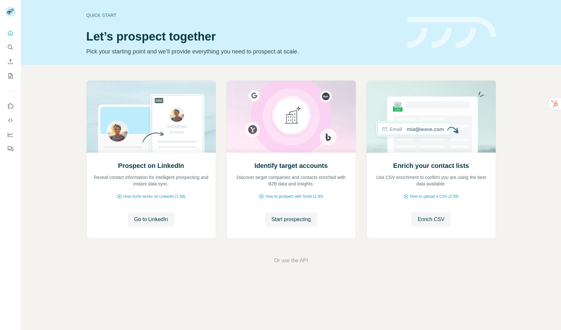  What do you see at coordinates (291, 181) in the screenshot?
I see `p: Discover target companies and contacts enriched with B2B data and insights.` at bounding box center [291, 181].